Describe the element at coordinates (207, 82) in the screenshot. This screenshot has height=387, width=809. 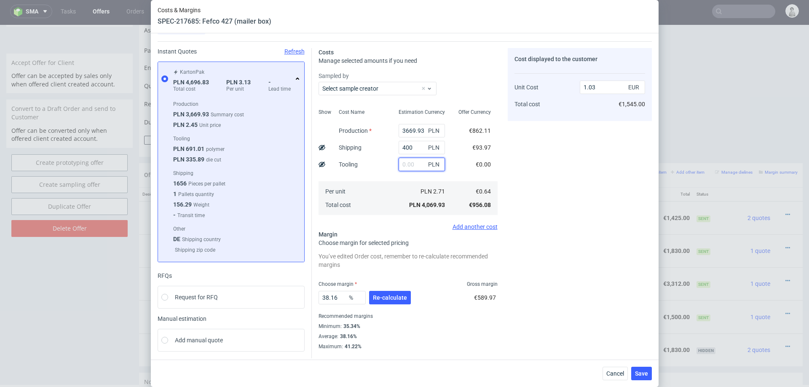
I see `td: Reorder` at that location.